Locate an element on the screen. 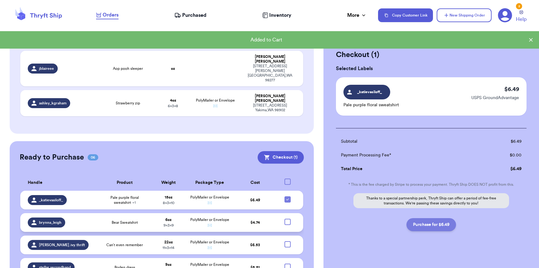  span: Bear Sweatshirt is located at coordinates (125, 223).